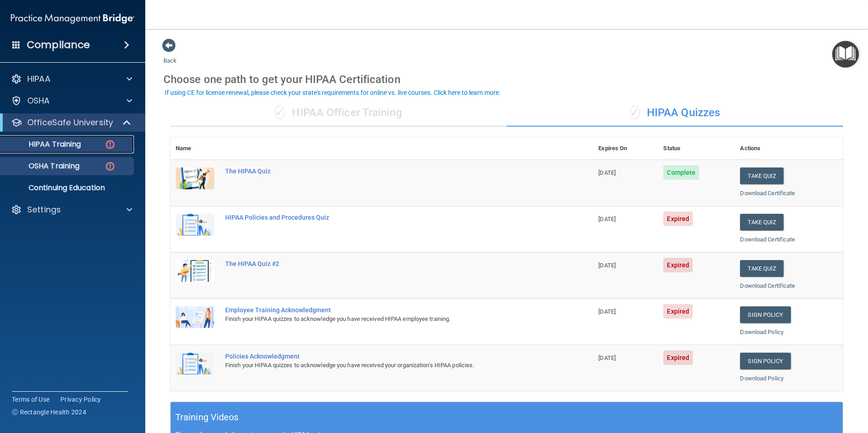 The height and width of the screenshot is (433, 868). Describe the element at coordinates (58, 45) in the screenshot. I see `h4: Compliance` at that location.